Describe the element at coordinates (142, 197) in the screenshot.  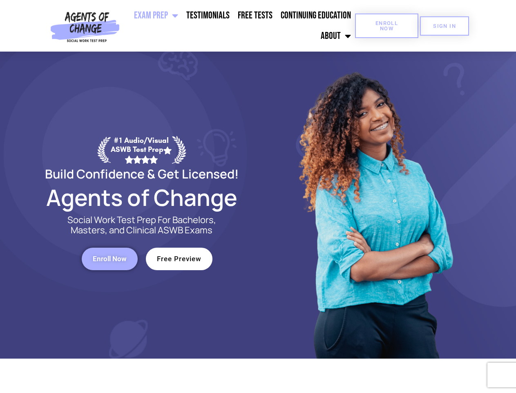
I see `h2: Agents of Change` at that location.